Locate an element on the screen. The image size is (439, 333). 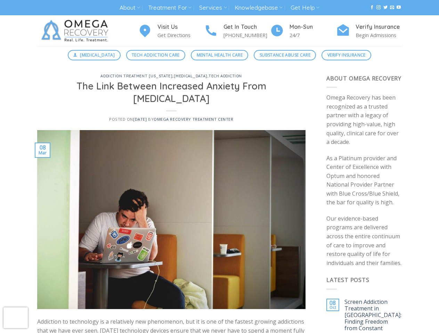
a: Verify Insurance is located at coordinates (346, 55).